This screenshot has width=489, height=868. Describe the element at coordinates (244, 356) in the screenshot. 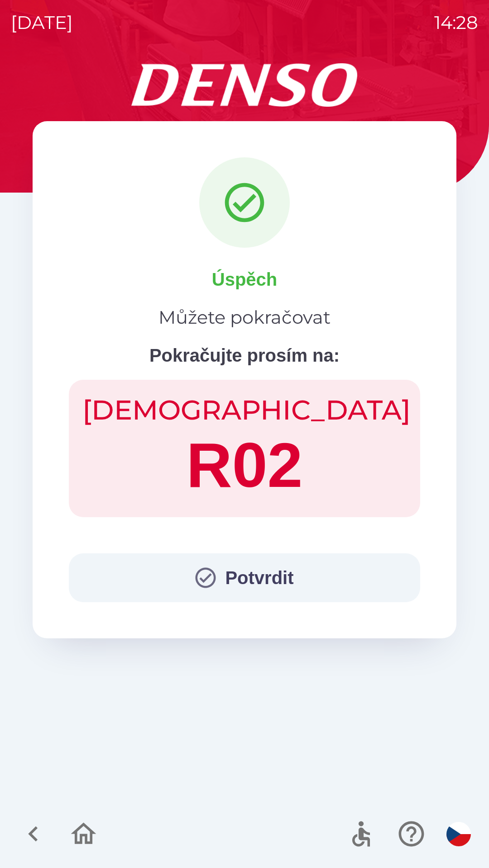

I see `p: Pokračujte prosím na:` at that location.